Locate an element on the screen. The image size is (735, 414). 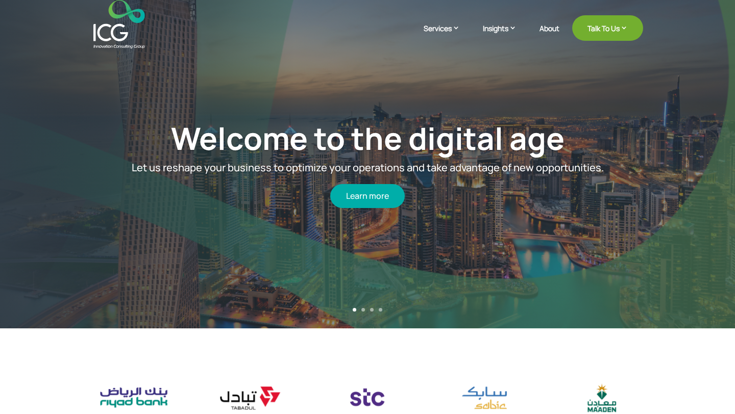
a: Talk To Us is located at coordinates (607, 28).